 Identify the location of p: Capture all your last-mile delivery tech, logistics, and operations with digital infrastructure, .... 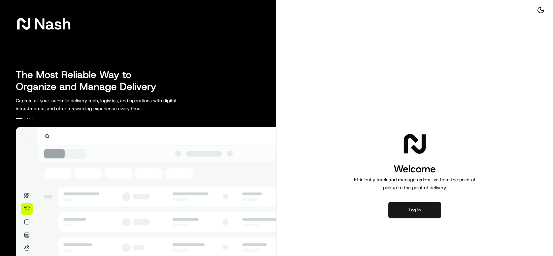
(111, 104).